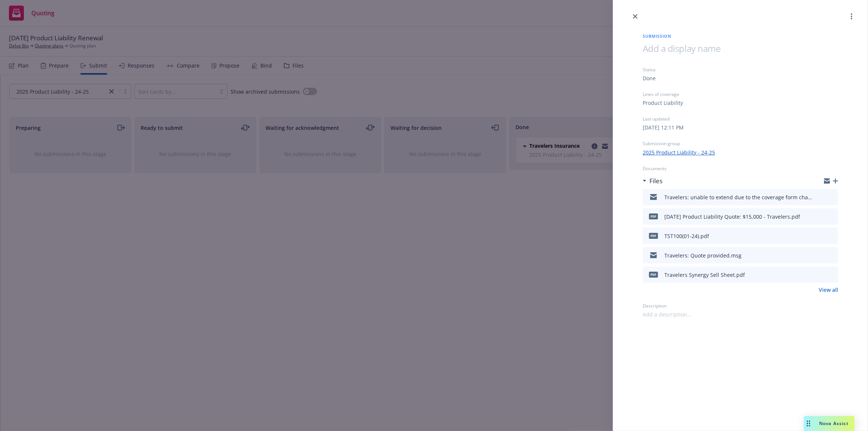 The height and width of the screenshot is (431, 868). What do you see at coordinates (741, 118) in the screenshot?
I see `div: Last updated` at bounding box center [741, 118].